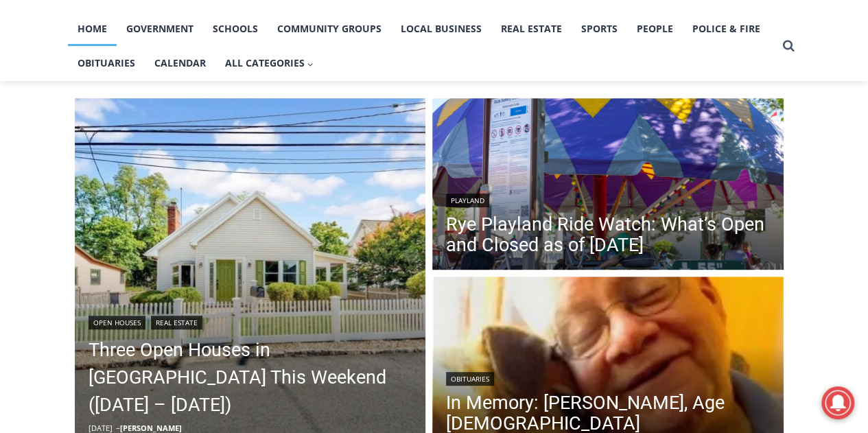  I want to click on a: People, so click(655, 29).